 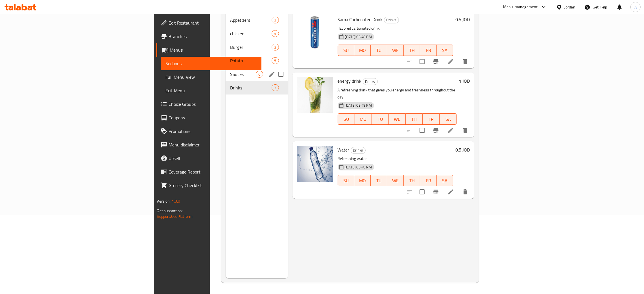 What do you see at coordinates (209, 131) in the screenshot?
I see `a: Promotions` at bounding box center [209, 131].